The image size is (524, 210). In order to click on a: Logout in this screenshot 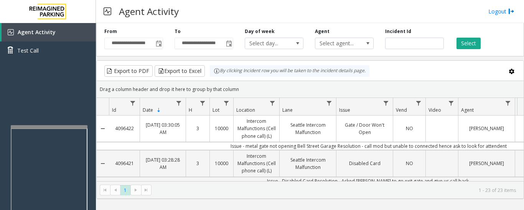, I will do `click(502, 11)`.